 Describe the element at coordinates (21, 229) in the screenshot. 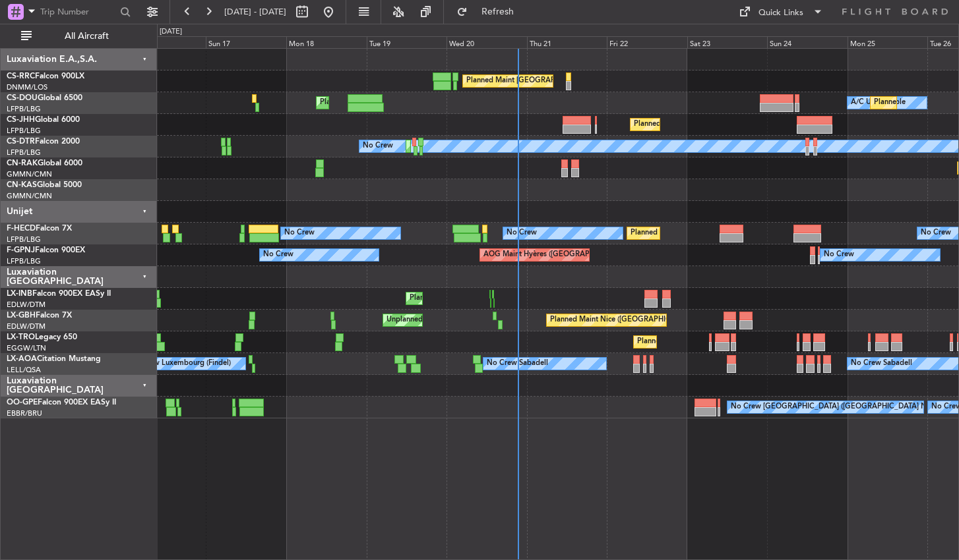

I see `span: F-HECD` at that location.